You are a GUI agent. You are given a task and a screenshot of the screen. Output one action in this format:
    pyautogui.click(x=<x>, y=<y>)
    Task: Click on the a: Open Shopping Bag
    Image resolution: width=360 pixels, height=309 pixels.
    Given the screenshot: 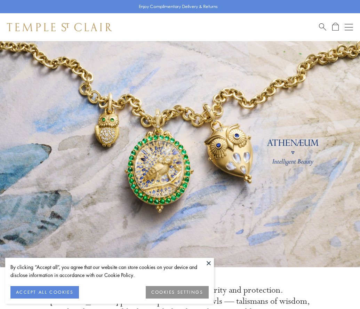 What is the action you would take?
    pyautogui.click(x=335, y=27)
    